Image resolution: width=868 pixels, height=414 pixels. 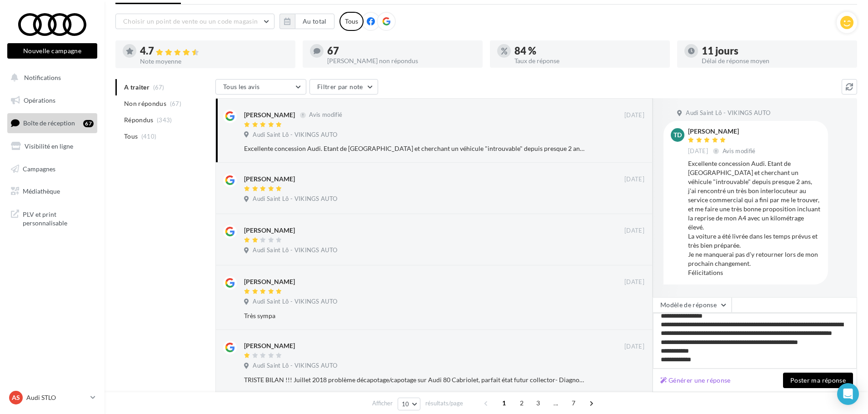 I want to click on span: Non répondus, so click(x=145, y=103).